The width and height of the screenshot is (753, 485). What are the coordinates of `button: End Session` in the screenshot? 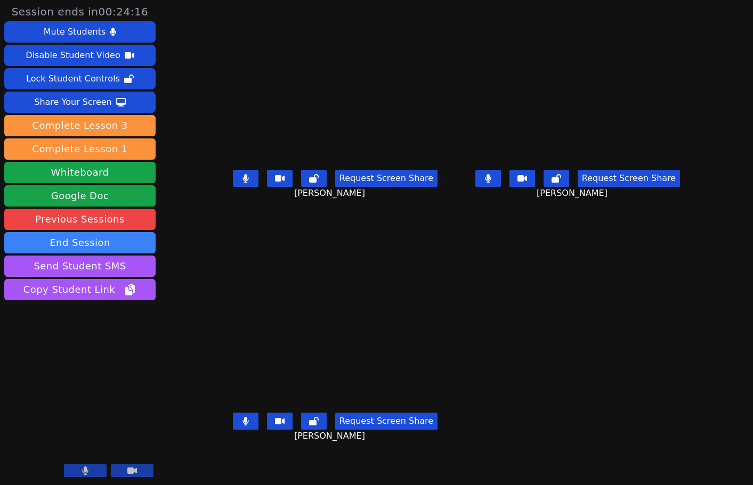 It's located at (80, 243).